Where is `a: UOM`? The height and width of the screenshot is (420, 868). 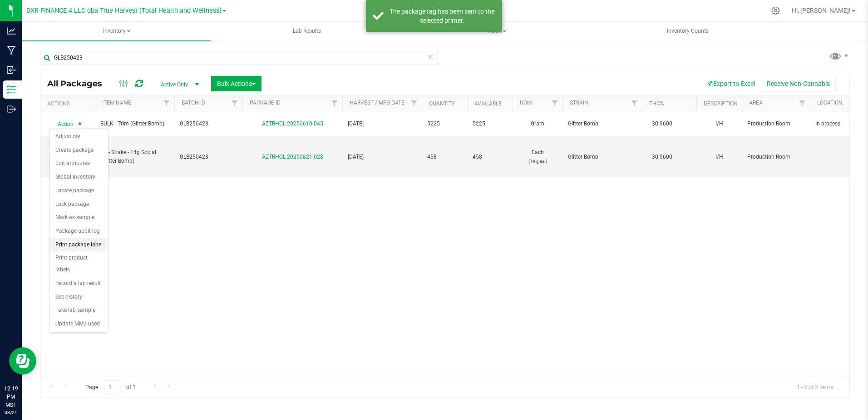
a: UOM is located at coordinates (526, 103).